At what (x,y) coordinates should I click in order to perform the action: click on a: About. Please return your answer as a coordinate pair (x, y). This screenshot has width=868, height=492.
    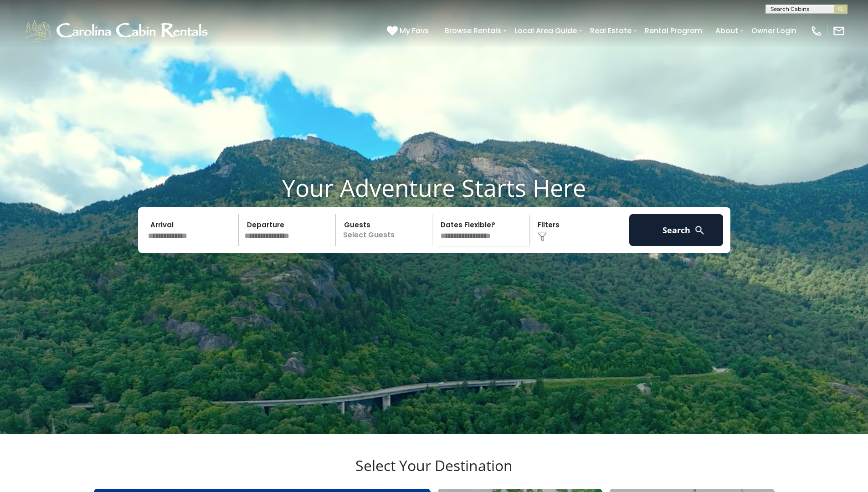
    Looking at the image, I should click on (727, 31).